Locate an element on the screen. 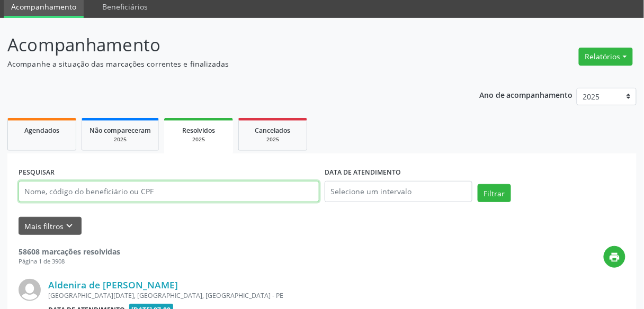 The image size is (644, 309). i: keyboard_arrow_down is located at coordinates (70, 226).